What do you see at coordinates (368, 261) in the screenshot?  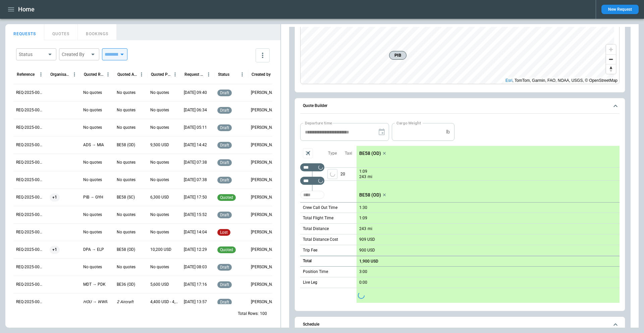 I see `p: 1,900 USD` at bounding box center [368, 261].